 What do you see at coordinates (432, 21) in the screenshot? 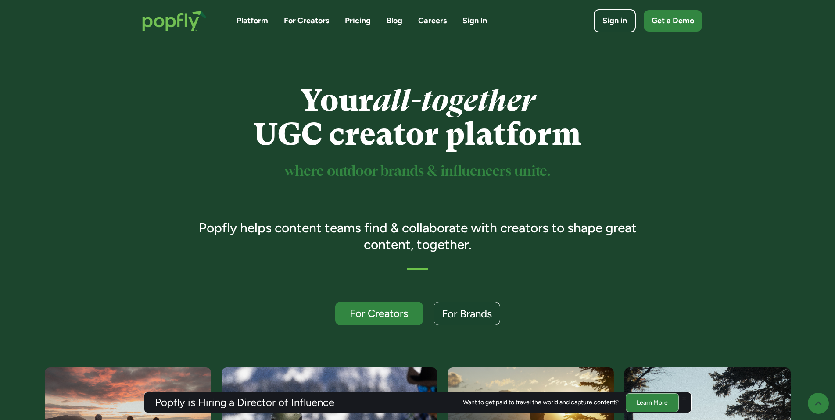
I see `a: Careers` at bounding box center [432, 21].